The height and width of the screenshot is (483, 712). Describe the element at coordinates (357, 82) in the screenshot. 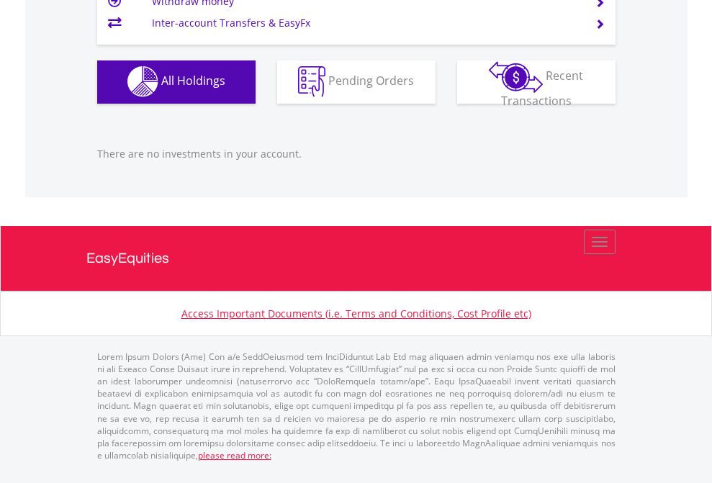

I see `button: Pending Orders` at that location.